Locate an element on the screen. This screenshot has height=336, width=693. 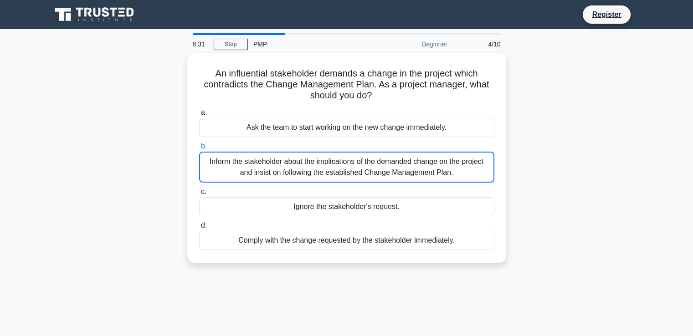
div: Ask the team to start working on the new change immediately. is located at coordinates (347, 128).